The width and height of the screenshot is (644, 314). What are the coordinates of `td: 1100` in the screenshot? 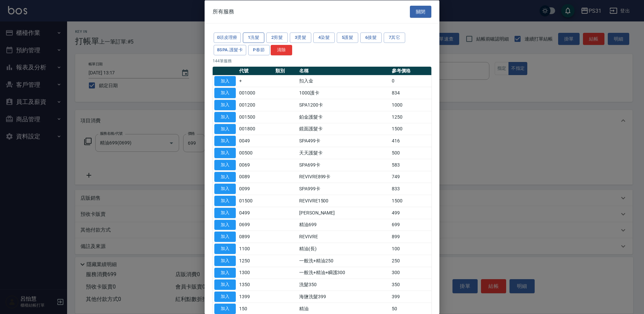 It's located at (256, 249).